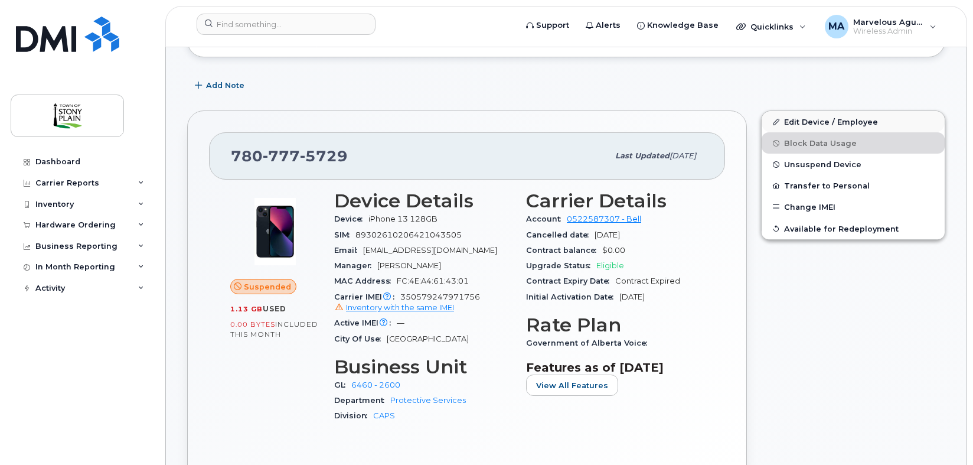  What do you see at coordinates (572, 385) in the screenshot?
I see `button: View All Features` at bounding box center [572, 385].